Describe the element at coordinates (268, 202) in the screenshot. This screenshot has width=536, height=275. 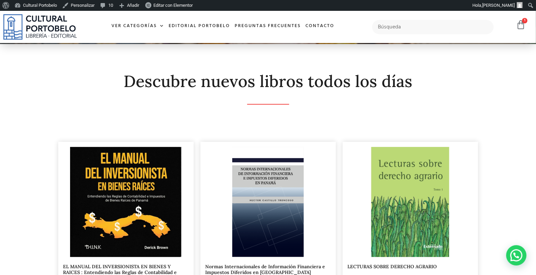
I see `img: Hector-Castillo-T..png` at that location.